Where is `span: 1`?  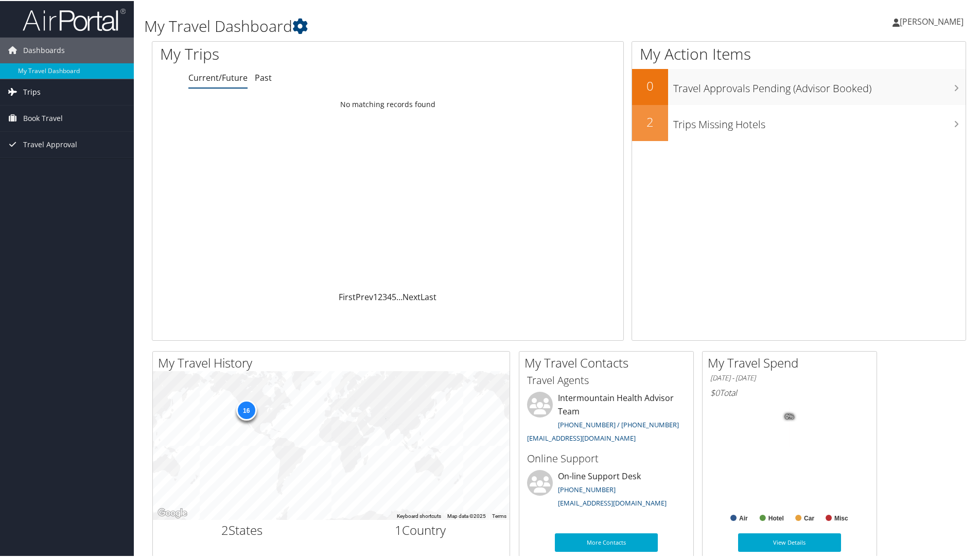
span: 1 is located at coordinates (398, 529).